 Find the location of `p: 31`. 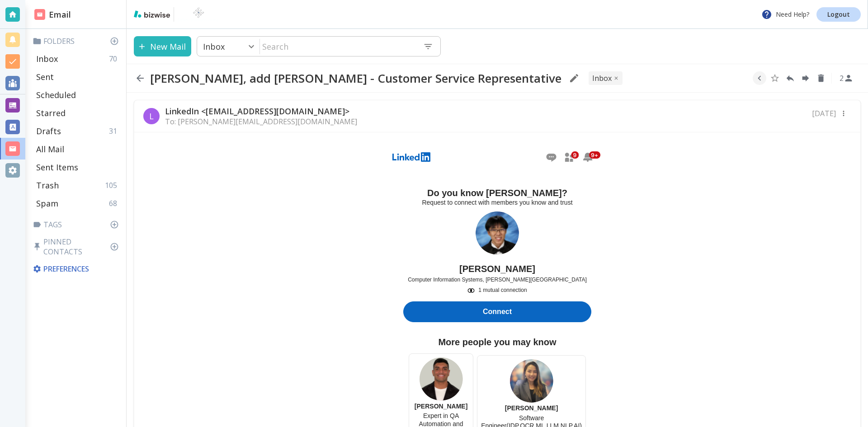

p: 31 is located at coordinates (115, 131).